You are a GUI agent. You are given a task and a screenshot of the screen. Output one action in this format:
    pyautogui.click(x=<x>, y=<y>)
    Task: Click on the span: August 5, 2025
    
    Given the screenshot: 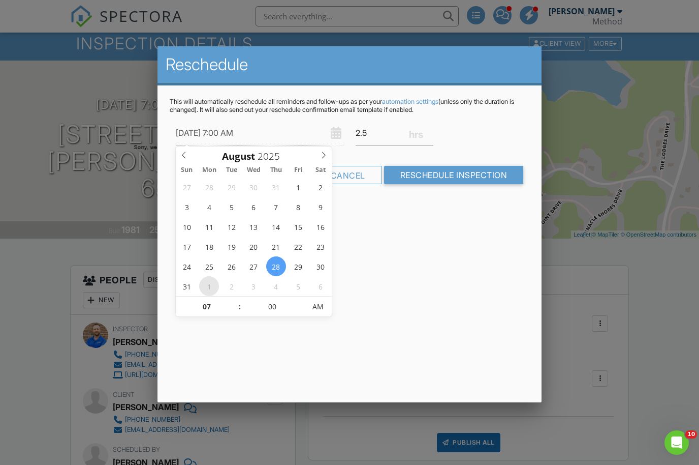 What is the action you would take?
    pyautogui.click(x=231, y=206)
    